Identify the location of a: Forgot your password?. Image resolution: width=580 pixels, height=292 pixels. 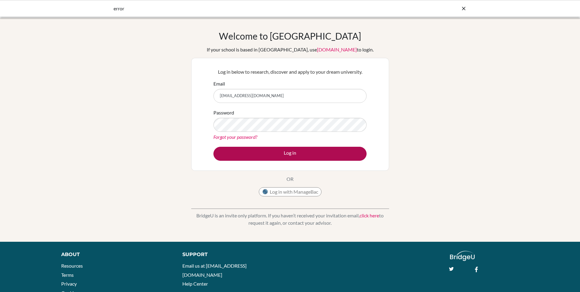
(235, 137).